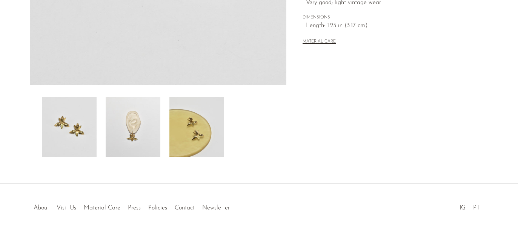 This screenshot has height=246, width=518. Describe the element at coordinates (66, 208) in the screenshot. I see `a: Visit Us` at that location.